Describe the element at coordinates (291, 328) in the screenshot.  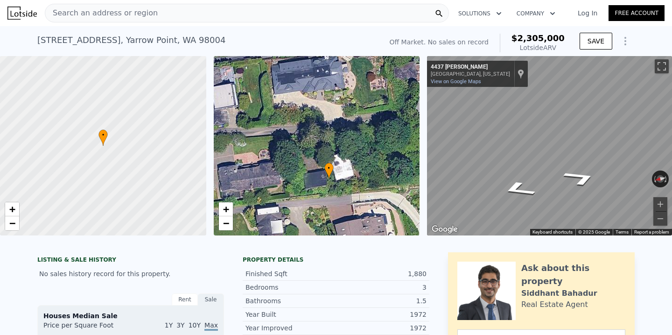
I see `div: Year Improved` at that location.